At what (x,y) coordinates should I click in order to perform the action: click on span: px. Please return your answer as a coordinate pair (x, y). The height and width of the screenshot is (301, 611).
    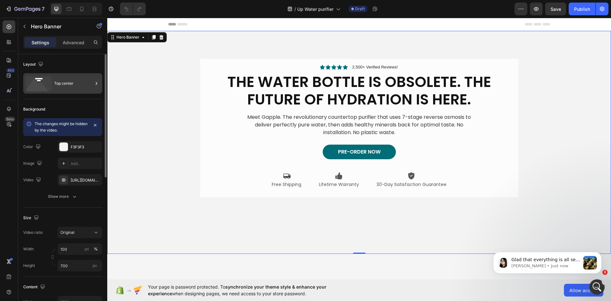
    Looking at the image, I should click on (95, 265).